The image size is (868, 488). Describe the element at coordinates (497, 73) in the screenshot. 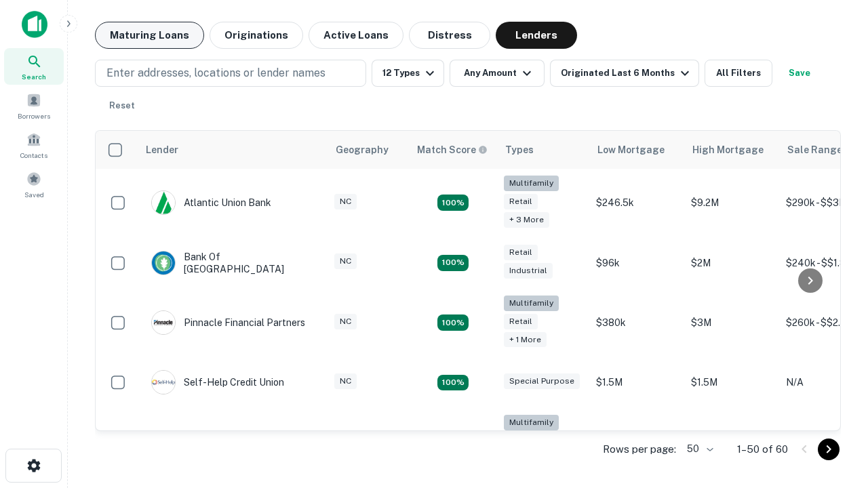

I see `button: Any Amount` at that location.